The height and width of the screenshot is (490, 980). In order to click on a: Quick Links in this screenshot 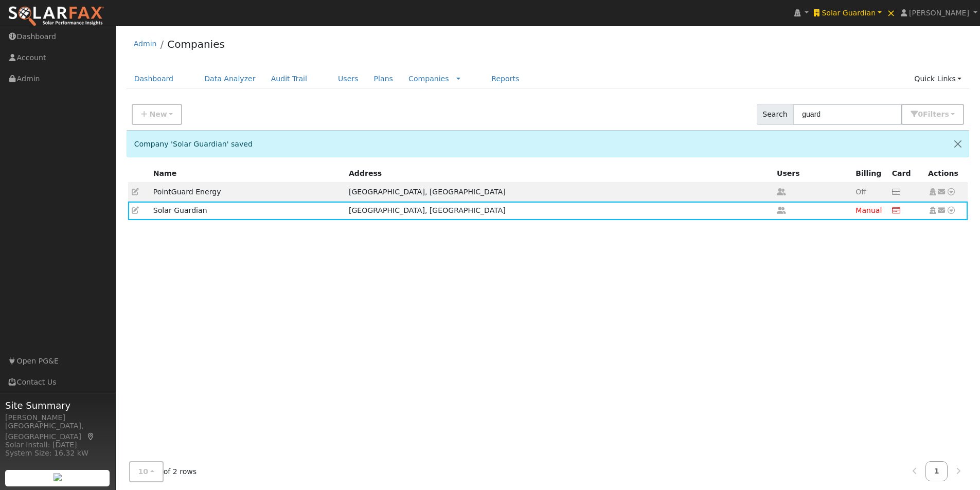, I will do `click(938, 79)`.